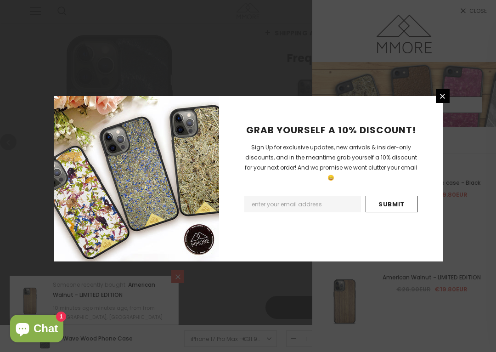  I want to click on a: Close, so click(443, 96).